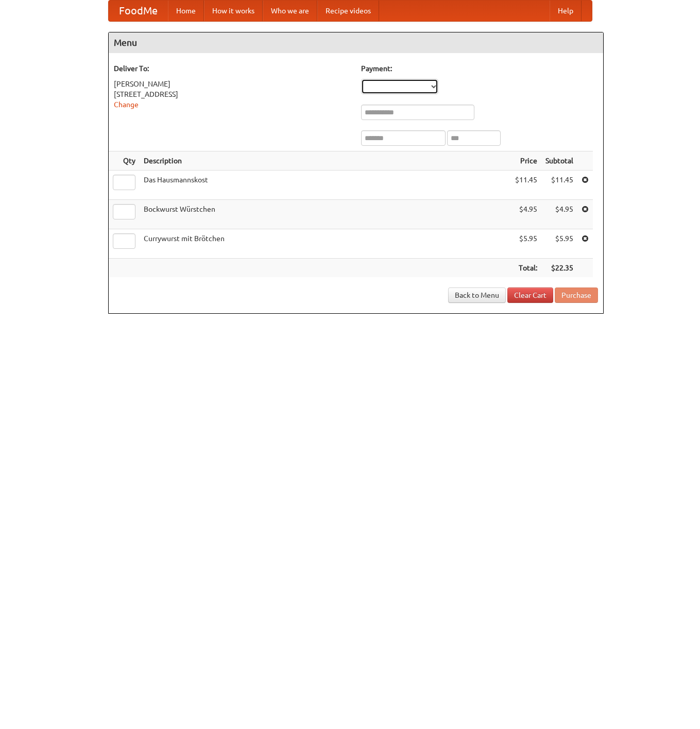  I want to click on a: Back to Menu, so click(477, 295).